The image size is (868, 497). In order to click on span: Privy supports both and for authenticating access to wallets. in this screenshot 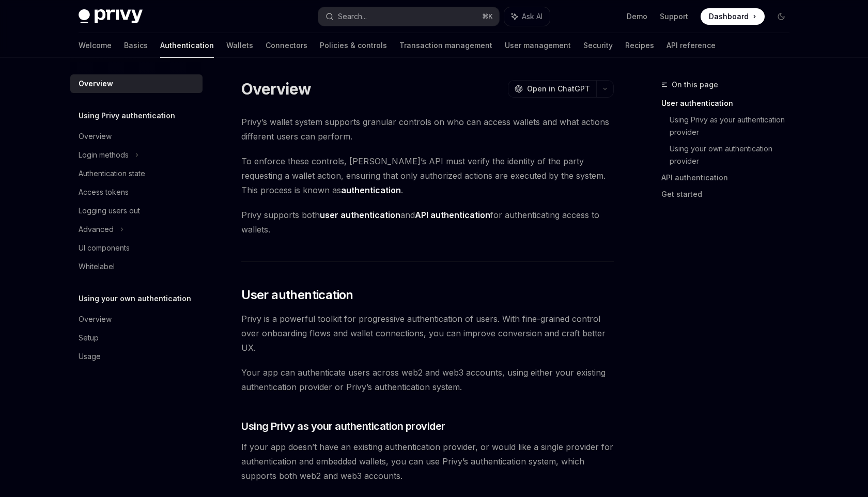, I will do `click(427, 222)`.